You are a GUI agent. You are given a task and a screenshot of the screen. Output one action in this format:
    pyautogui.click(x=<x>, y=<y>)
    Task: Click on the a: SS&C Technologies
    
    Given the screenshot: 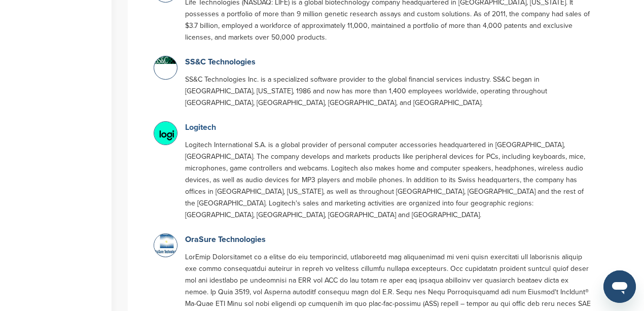 What is the action you would take?
    pyautogui.click(x=220, y=62)
    